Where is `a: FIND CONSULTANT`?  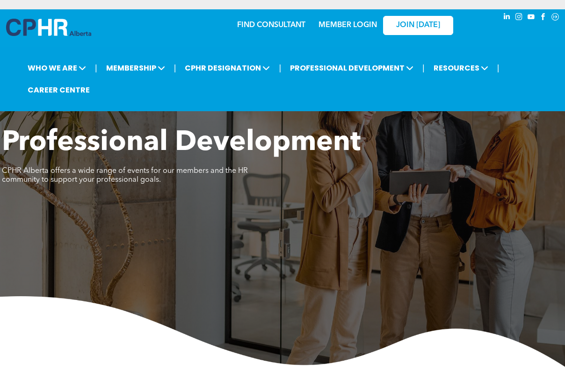
a: FIND CONSULTANT is located at coordinates (271, 25).